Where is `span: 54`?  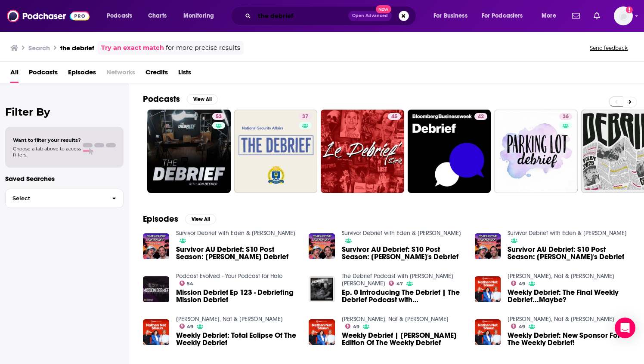 span: 54 is located at coordinates (190, 284).